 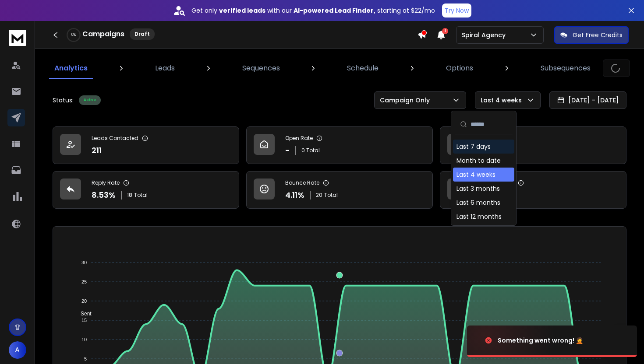 I want to click on button: Try Now, so click(x=457, y=10).